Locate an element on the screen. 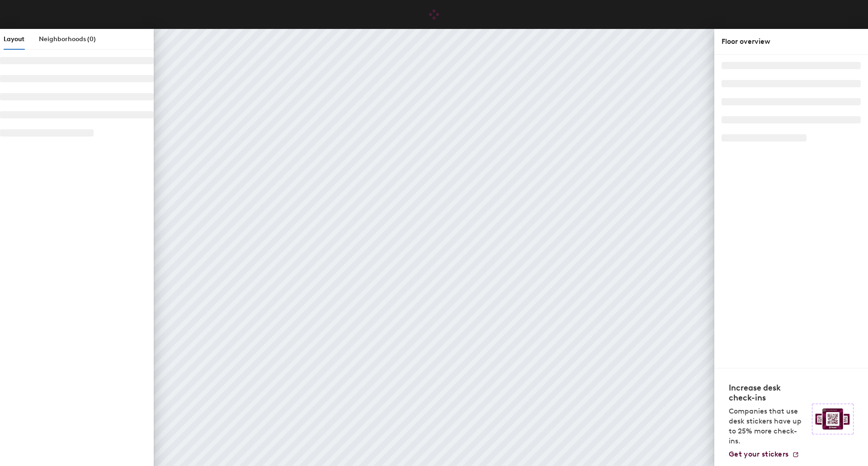  span: Layout is located at coordinates (14, 39).